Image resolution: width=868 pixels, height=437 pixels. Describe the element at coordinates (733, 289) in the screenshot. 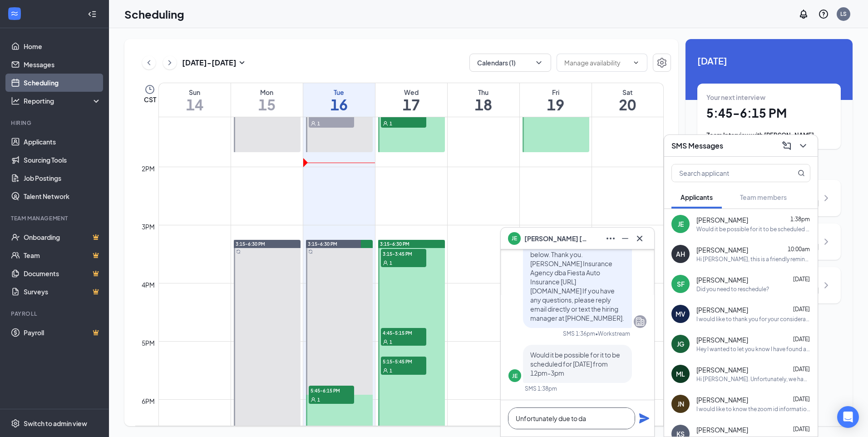

I see `div: Did you need to reschedule?` at that location.